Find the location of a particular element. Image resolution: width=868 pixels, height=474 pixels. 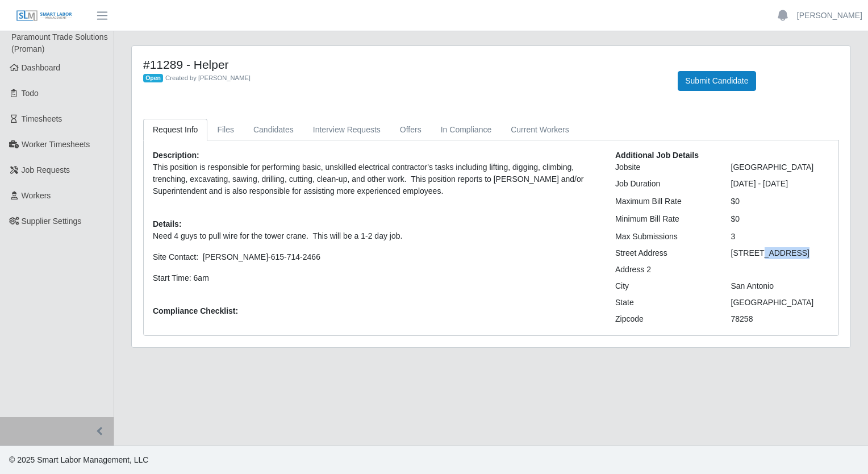

div: Zipcode is located at coordinates (665, 319).